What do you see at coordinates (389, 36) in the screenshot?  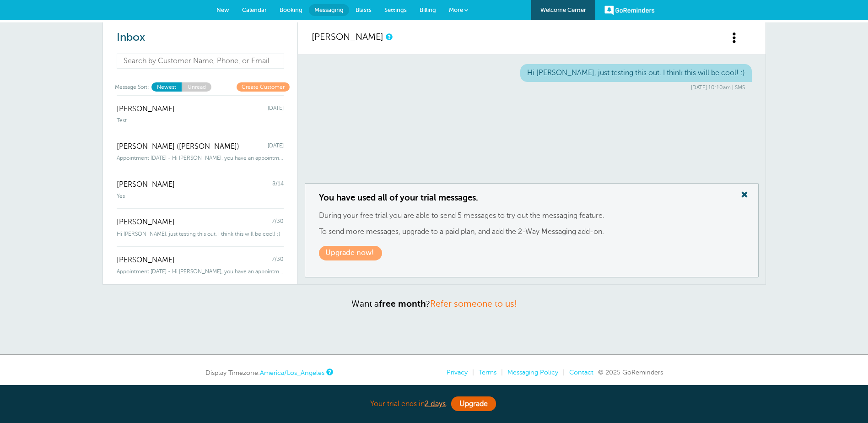 I see `a: This is a history of all communications between GoReminders and your customer.` at bounding box center [389, 36].